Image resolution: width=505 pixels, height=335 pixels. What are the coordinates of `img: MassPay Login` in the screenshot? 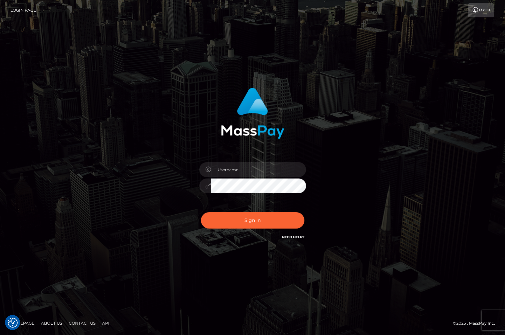 It's located at (253, 113).